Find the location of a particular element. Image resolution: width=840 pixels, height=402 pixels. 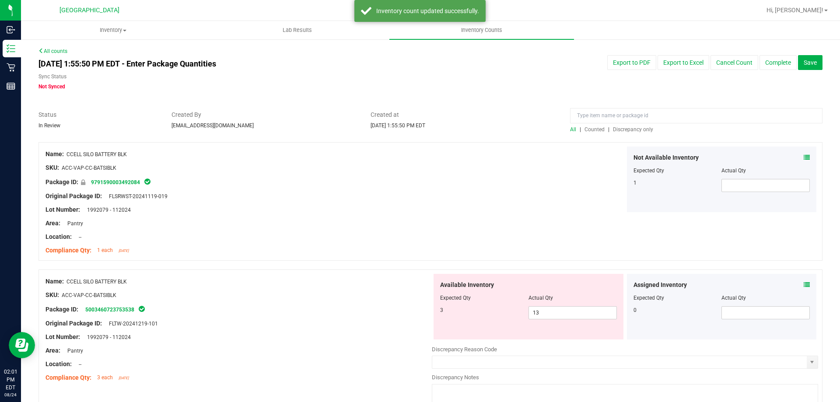

span: Discrepancy only is located at coordinates (633, 129).